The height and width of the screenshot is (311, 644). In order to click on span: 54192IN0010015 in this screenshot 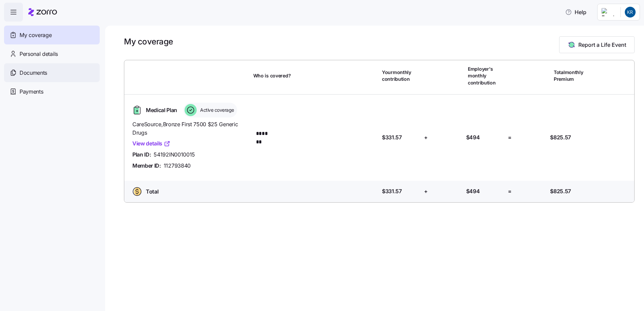, I will do `click(175, 155)`.